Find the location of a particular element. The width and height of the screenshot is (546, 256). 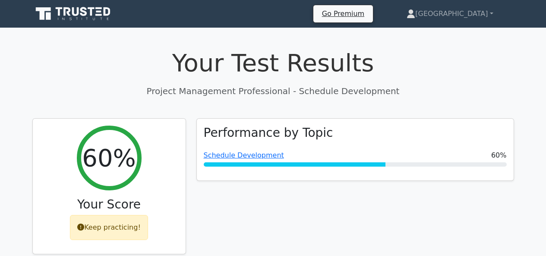

a: Schedule Development is located at coordinates (244, 155).